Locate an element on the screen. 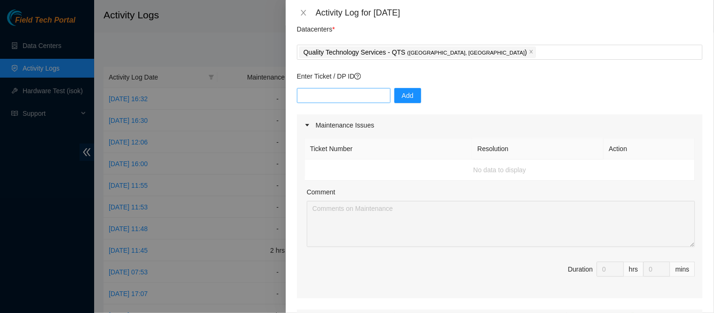 This screenshot has width=714, height=313. th: Resolution is located at coordinates (538, 149).